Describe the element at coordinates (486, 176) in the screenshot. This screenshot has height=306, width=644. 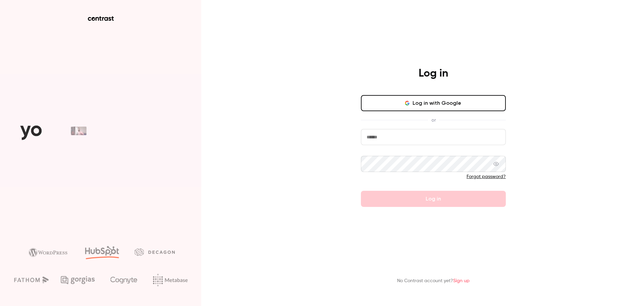
I see `a: Forgot password?` at that location.